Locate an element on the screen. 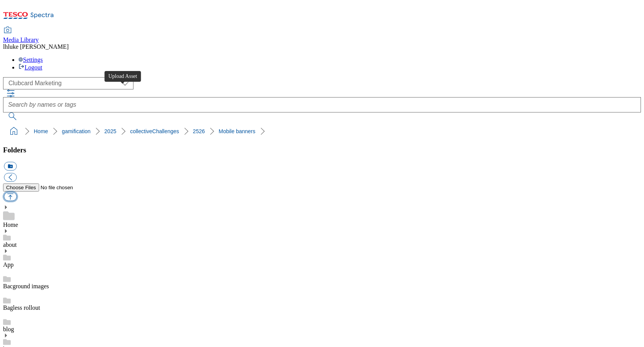 The height and width of the screenshot is (347, 644). a: Media Library is located at coordinates (21, 35).